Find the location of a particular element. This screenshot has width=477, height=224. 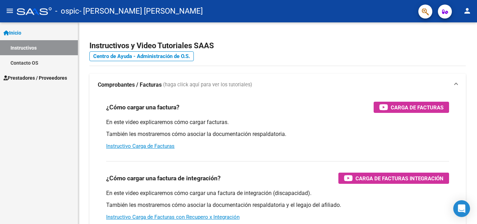

div: Open Intercom Messenger is located at coordinates (462, 208).